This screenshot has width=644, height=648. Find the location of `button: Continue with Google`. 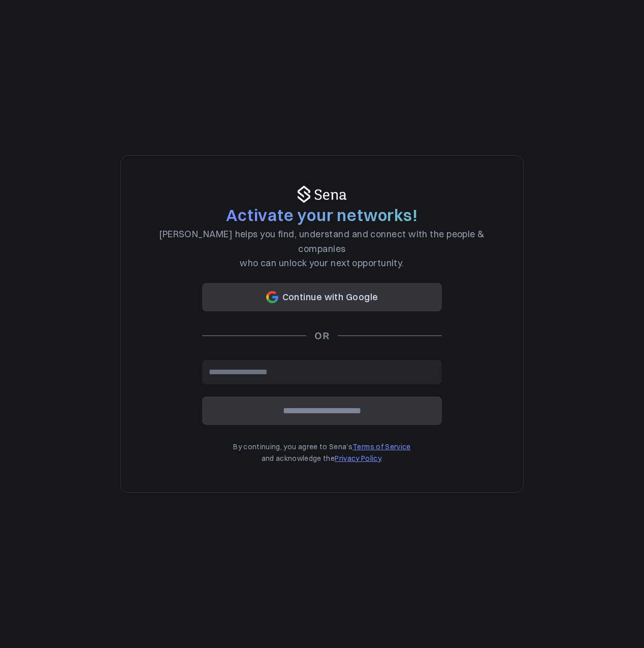

button: Continue with Google is located at coordinates (322, 297).